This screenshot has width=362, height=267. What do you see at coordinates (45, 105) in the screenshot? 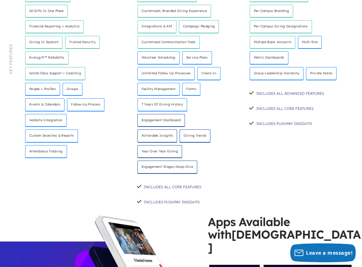
I see `h4: Events & calendars` at bounding box center [45, 105].